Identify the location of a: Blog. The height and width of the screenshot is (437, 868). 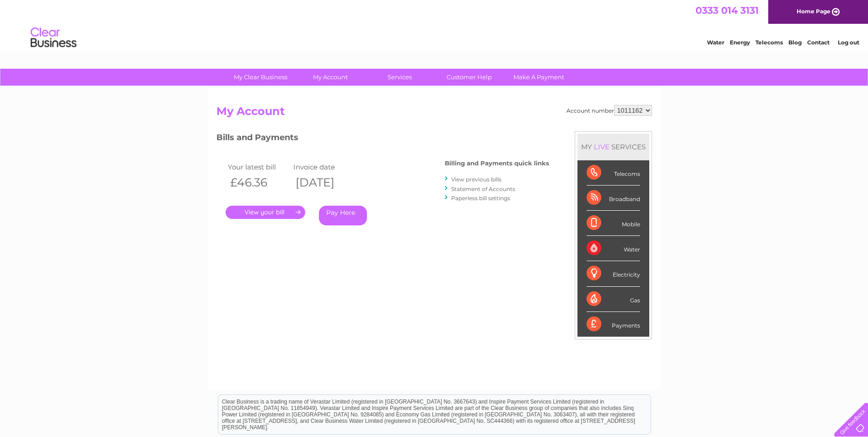
(795, 42).